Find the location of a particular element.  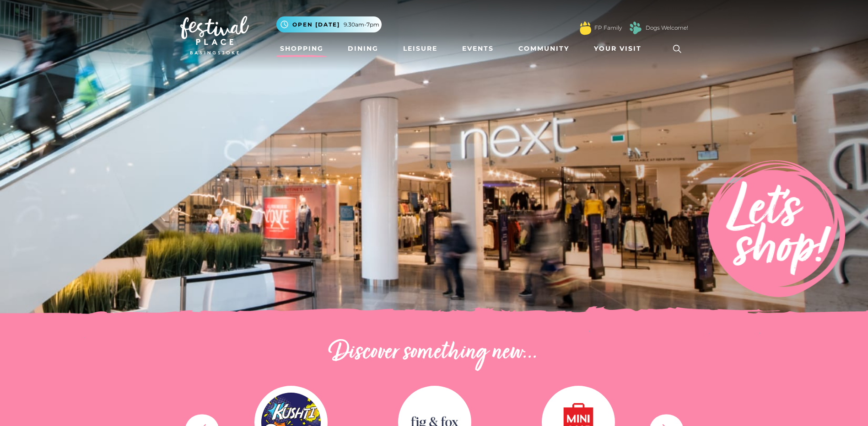

a: Community is located at coordinates (544, 49).